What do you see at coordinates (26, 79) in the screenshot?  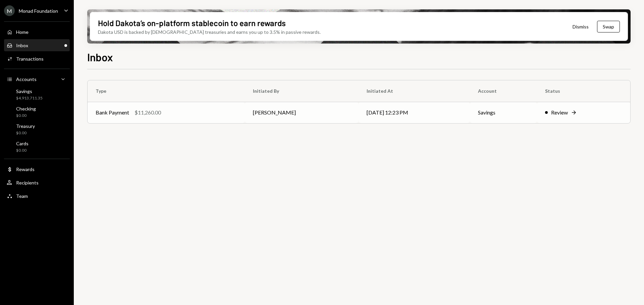 I see `div: Accounts` at bounding box center [26, 79].